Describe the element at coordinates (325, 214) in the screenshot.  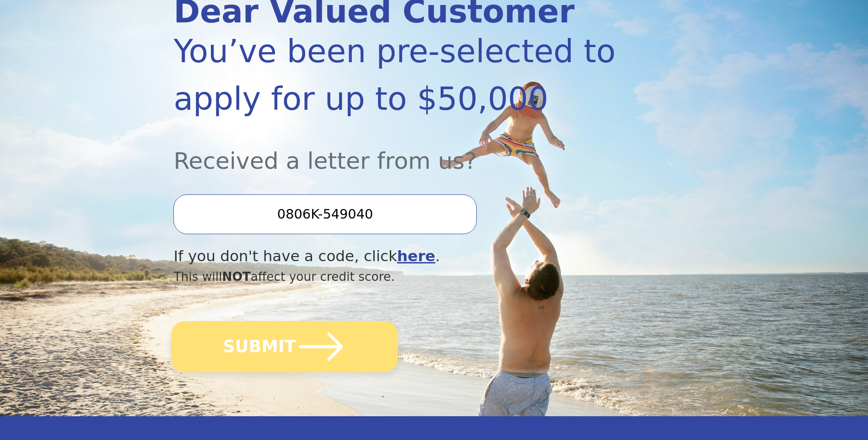
I see `input: Enter your Offer Code:` at that location.